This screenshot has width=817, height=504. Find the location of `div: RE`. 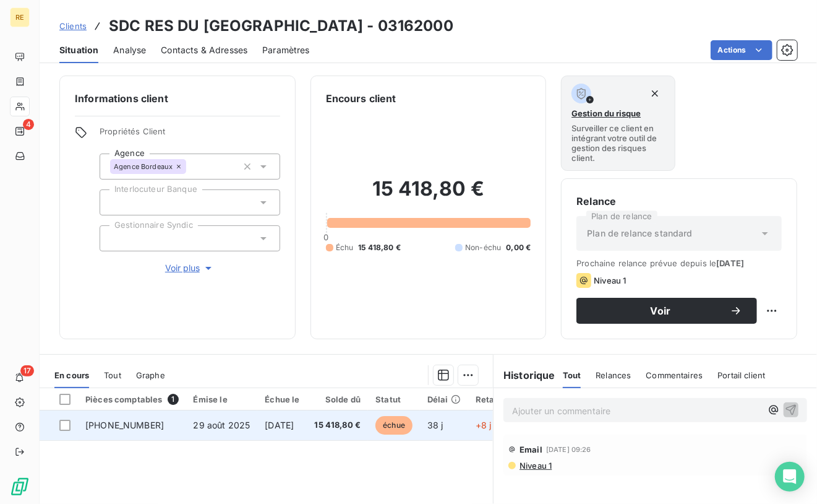

div: RE is located at coordinates (20, 18).